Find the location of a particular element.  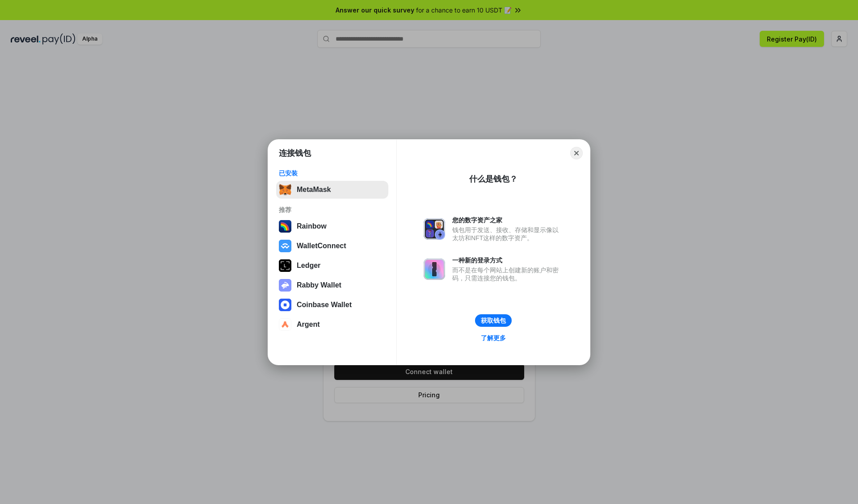

button: Argent is located at coordinates (332, 324).